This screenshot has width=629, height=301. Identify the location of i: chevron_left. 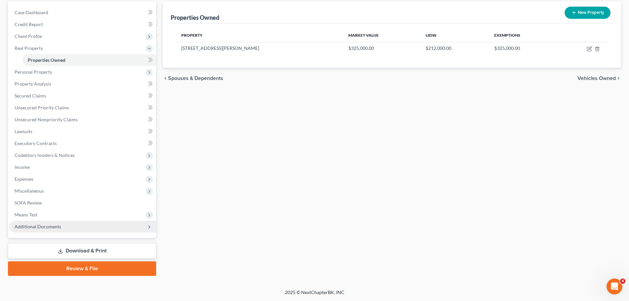
(165, 78).